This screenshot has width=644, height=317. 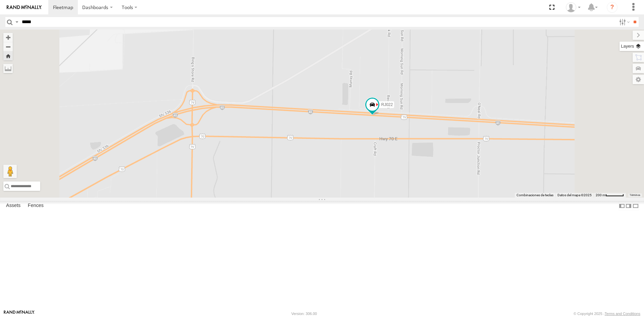 What do you see at coordinates (622, 206) in the screenshot?
I see `label: Dock Summary Table to the Left` at bounding box center [622, 206].